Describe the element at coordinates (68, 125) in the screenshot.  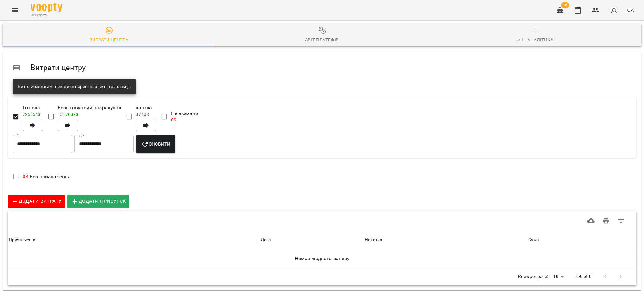
I see `button: Безготівковий розрахунок1517637$` at that location.